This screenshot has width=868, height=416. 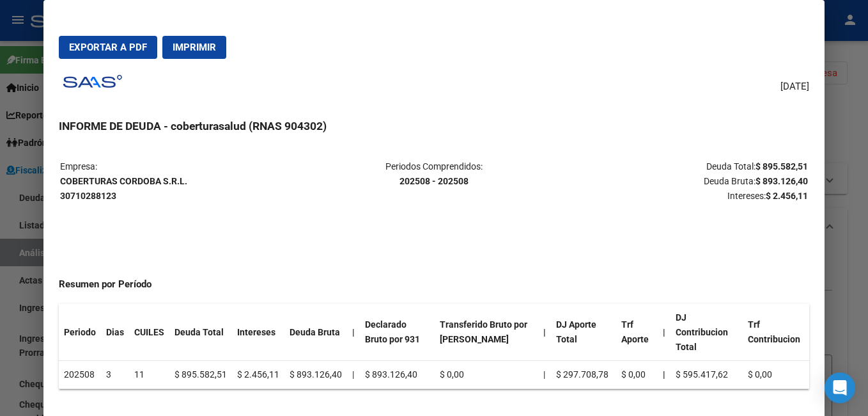 I want to click on th: Trf Aporte, so click(x=636, y=332).